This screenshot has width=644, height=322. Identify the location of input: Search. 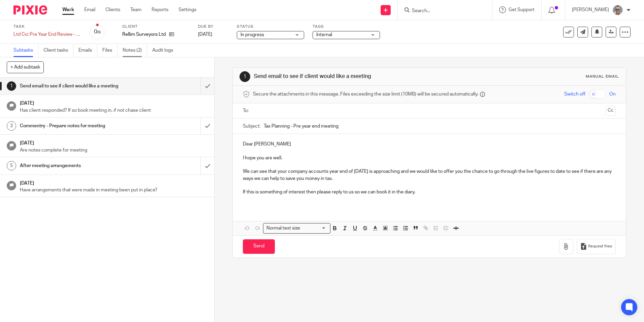
(442, 11).